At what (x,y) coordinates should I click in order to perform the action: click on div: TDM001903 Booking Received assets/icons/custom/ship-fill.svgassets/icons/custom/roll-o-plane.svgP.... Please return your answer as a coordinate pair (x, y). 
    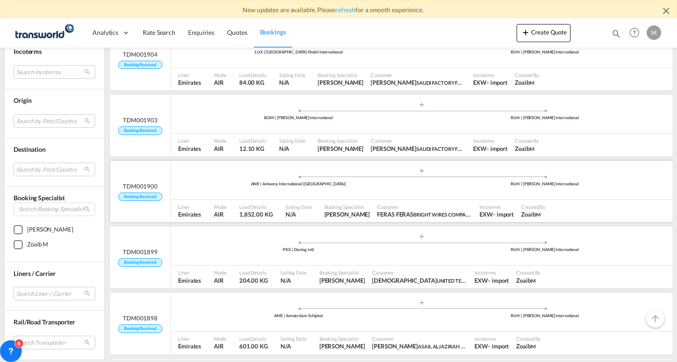
    Looking at the image, I should click on (391, 126).